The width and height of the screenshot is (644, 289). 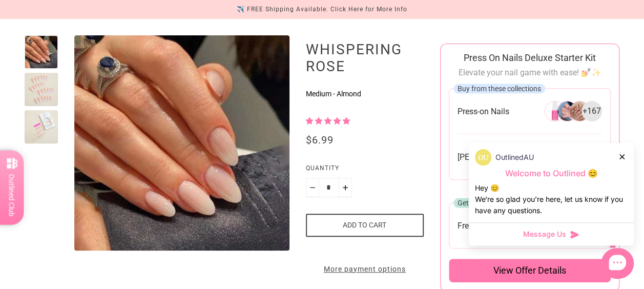 What do you see at coordinates (530, 72) in the screenshot?
I see `span: Elevate your nail game with ease! 💅✨` at bounding box center [530, 72].